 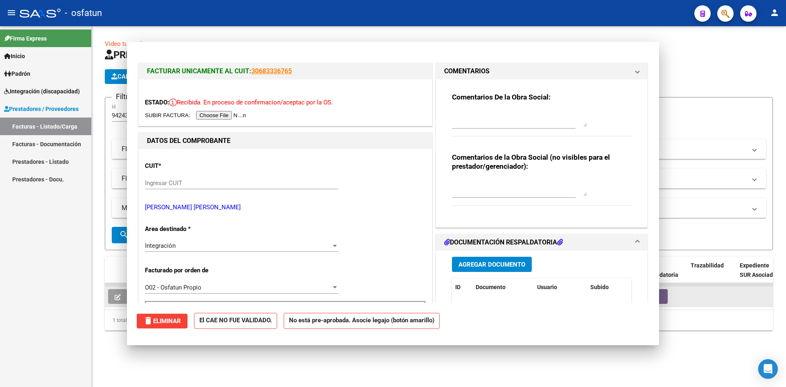 What do you see at coordinates (83, 13) in the screenshot?
I see `span: - osfatun` at bounding box center [83, 13].